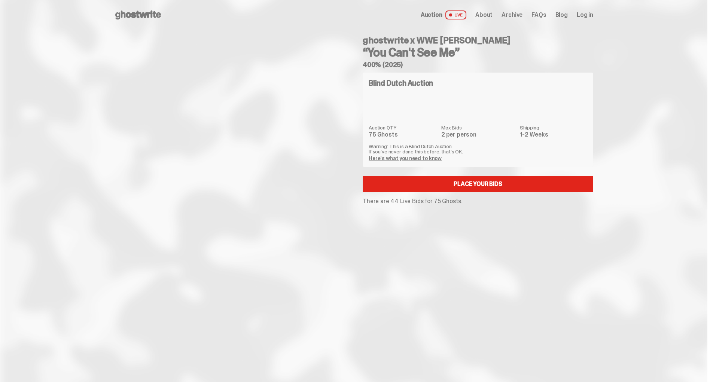 The height and width of the screenshot is (382, 713). What do you see at coordinates (554, 135) in the screenshot?
I see `dd: 1-2 Weeks` at bounding box center [554, 135].